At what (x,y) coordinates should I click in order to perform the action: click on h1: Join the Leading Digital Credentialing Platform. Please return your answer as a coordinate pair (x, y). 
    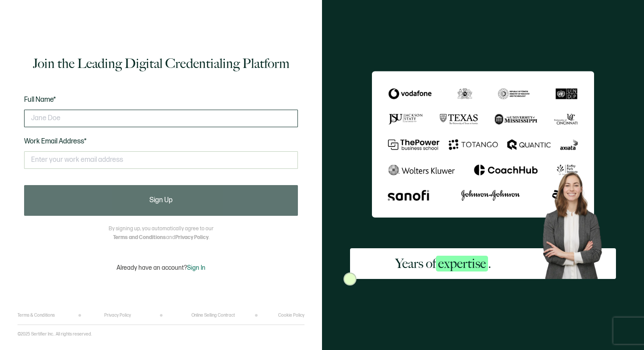
    Looking at the image, I should click on (161, 64).